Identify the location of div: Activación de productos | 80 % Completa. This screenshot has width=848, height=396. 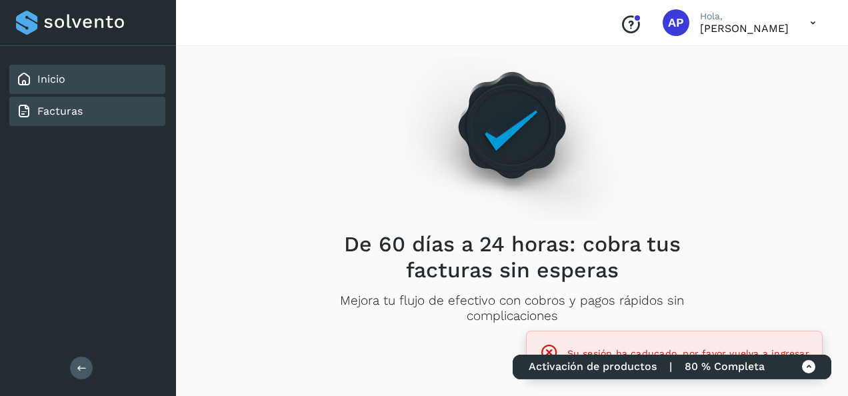
(672, 367).